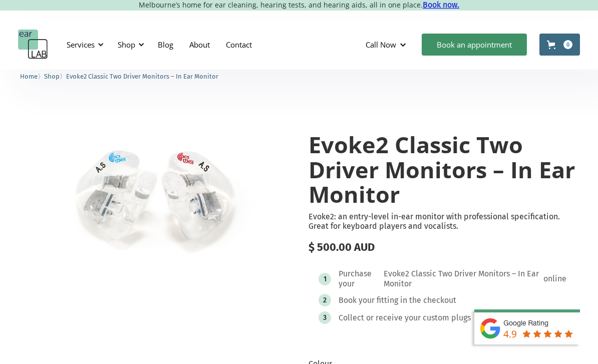  What do you see at coordinates (555, 279) in the screenshot?
I see `div: online` at bounding box center [555, 279].